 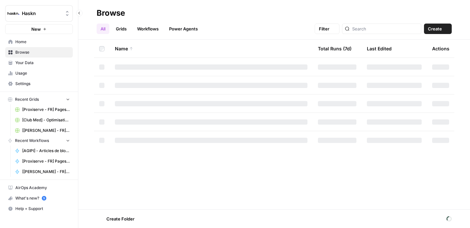 I want to click on span: Settings, so click(x=42, y=84).